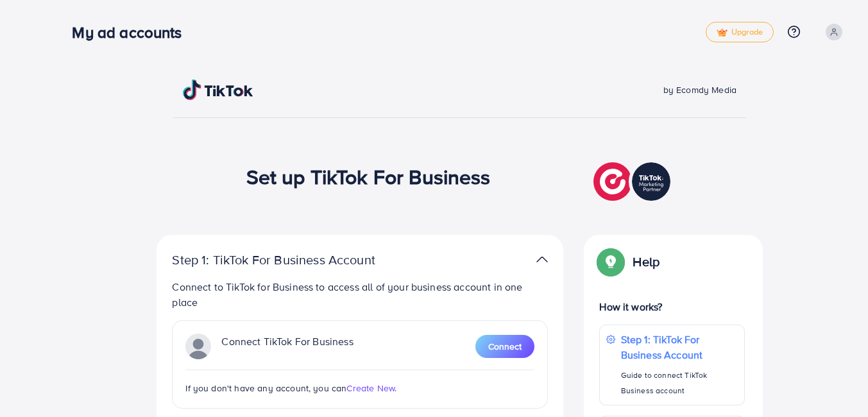 This screenshot has width=868, height=417. I want to click on h1: Set up TikTok For Business, so click(369, 176).